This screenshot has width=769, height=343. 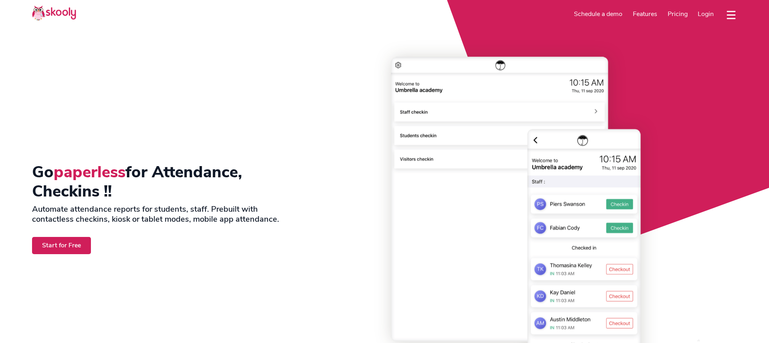 What do you see at coordinates (706, 14) in the screenshot?
I see `span: Login` at bounding box center [706, 14].